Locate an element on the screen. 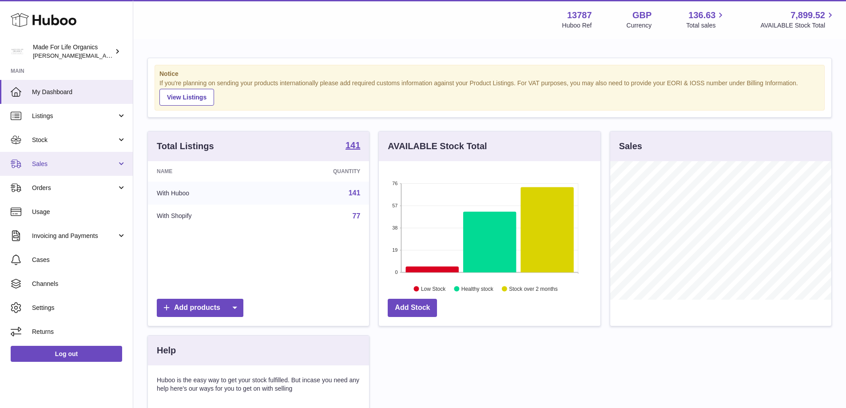 The height and width of the screenshot is (408, 846). text: 76 is located at coordinates (395, 183).